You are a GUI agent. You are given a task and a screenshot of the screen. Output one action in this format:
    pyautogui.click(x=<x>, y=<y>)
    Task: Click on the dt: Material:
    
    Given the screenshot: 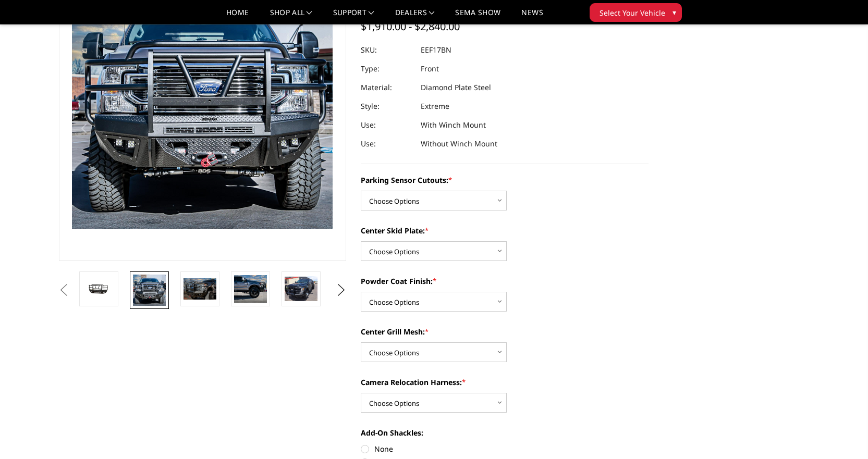 What is the action you would take?
    pyautogui.click(x=386, y=88)
    